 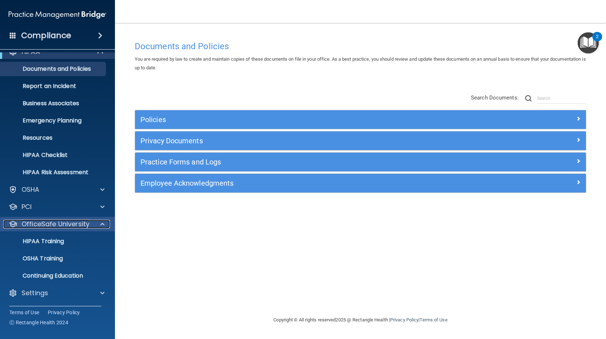 What do you see at coordinates (56, 190) in the screenshot?
I see `a: OSHA` at bounding box center [56, 190].